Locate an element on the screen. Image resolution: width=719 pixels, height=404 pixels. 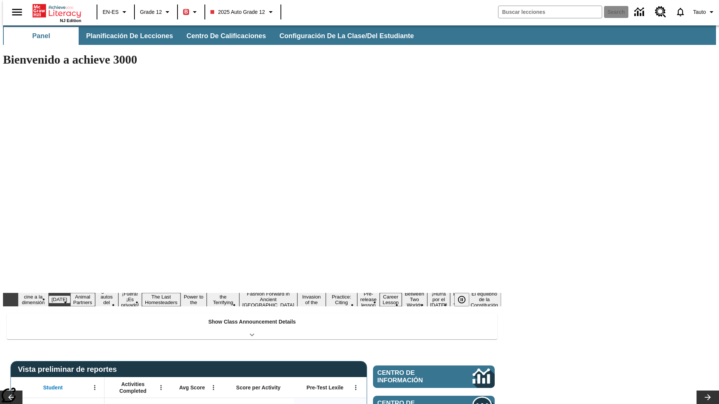
button: Slide 9 Fashion Forward in Ancient Rome is located at coordinates (268, 299).